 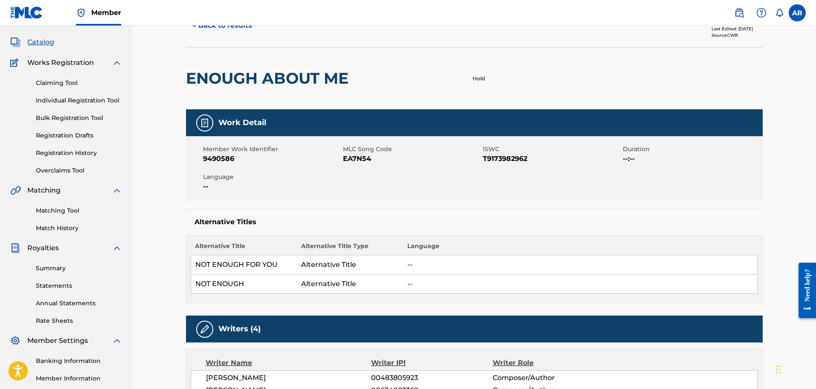 I want to click on h5: Alternative Titles, so click(x=474, y=222).